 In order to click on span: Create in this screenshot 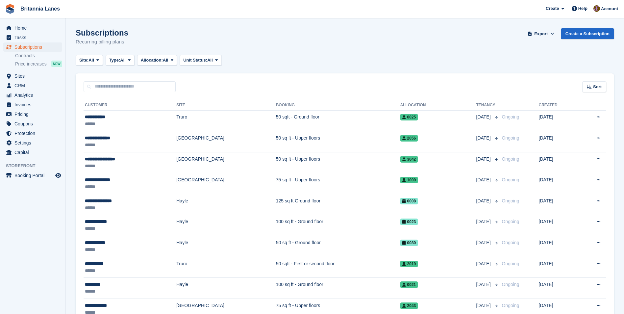, I will do `click(553, 9)`.